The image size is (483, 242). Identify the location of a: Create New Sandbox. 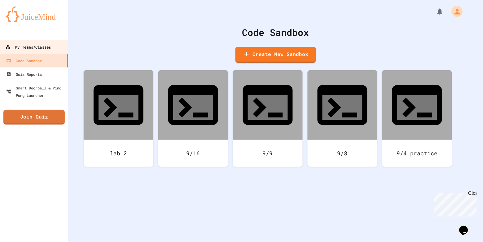
(276, 55).